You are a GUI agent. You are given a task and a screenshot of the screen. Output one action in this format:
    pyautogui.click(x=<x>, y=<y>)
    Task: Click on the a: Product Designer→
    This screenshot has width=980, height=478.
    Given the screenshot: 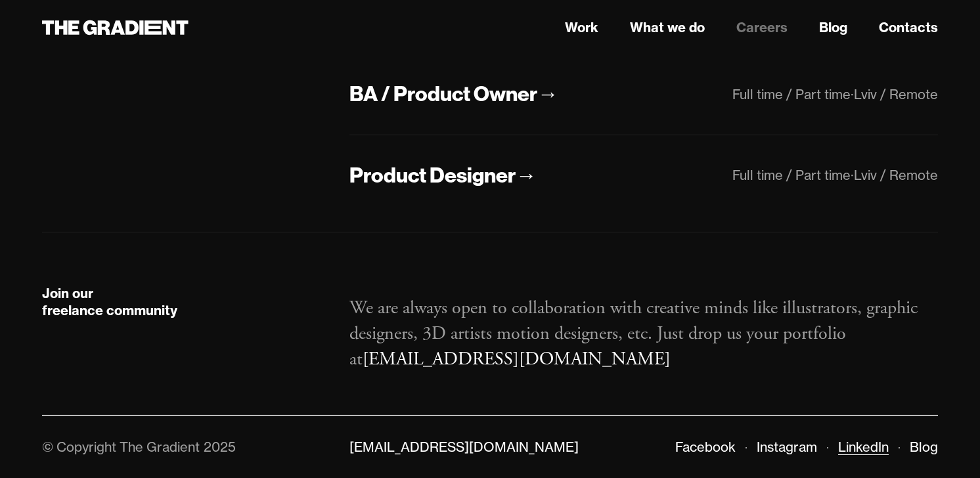 What is the action you would take?
    pyautogui.click(x=442, y=176)
    